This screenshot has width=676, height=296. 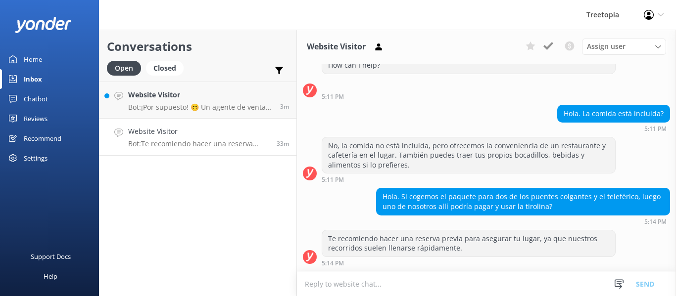 I want to click on div: Inbox, so click(x=33, y=79).